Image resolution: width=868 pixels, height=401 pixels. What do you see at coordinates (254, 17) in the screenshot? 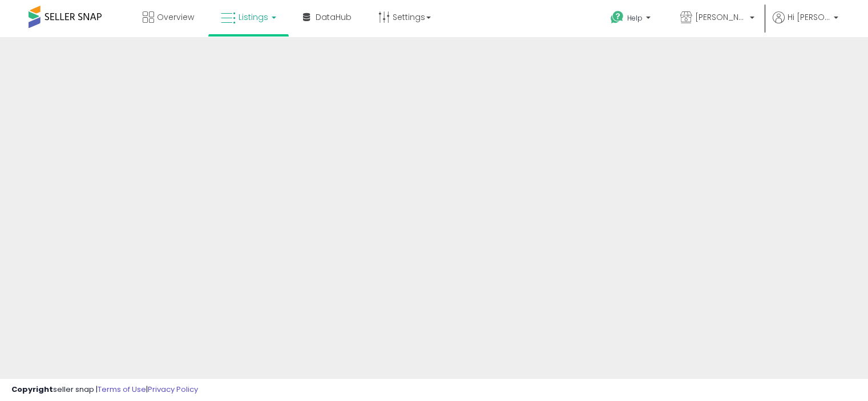
I see `span: Listings` at bounding box center [254, 17].